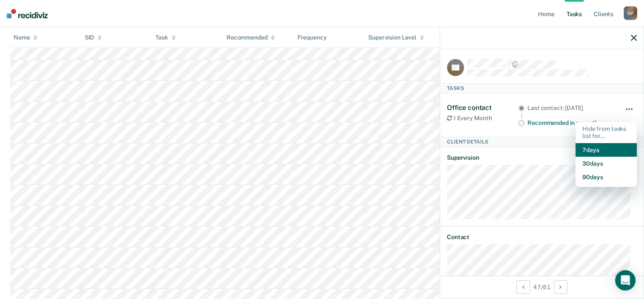  What do you see at coordinates (570, 123) in the screenshot?
I see `div: Recommended in a month` at bounding box center [570, 123].